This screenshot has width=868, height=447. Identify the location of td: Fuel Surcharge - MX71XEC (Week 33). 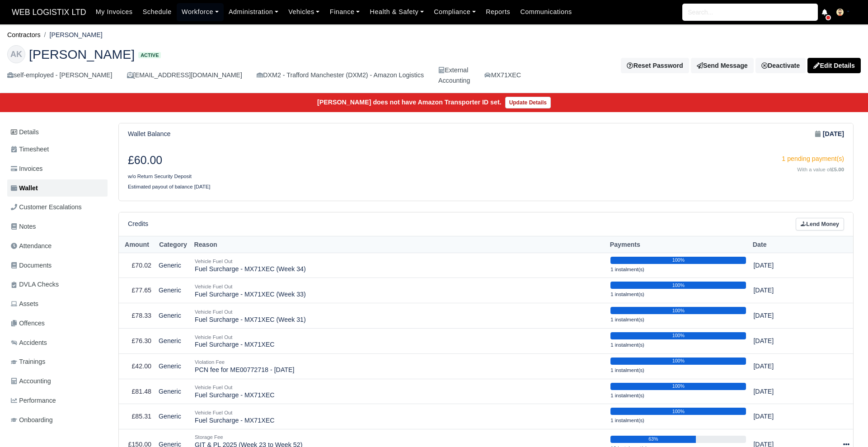
(399, 291).